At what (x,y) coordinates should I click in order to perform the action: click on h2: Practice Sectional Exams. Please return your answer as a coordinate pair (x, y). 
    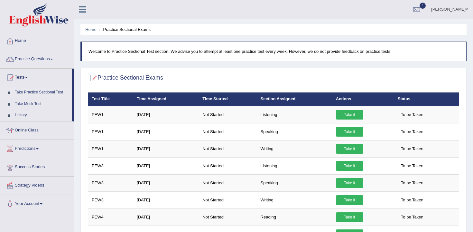
    Looking at the image, I should click on (125, 78).